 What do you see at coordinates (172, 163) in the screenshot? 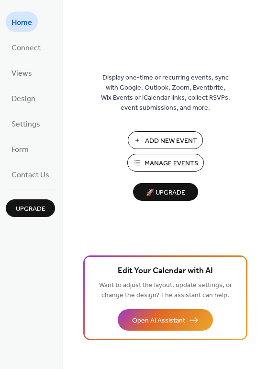
I see `span: Manage Events` at bounding box center [172, 163].